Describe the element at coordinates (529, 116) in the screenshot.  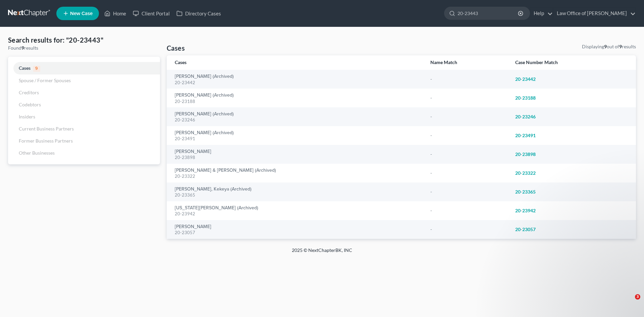
I see `em: 23246` at that location.